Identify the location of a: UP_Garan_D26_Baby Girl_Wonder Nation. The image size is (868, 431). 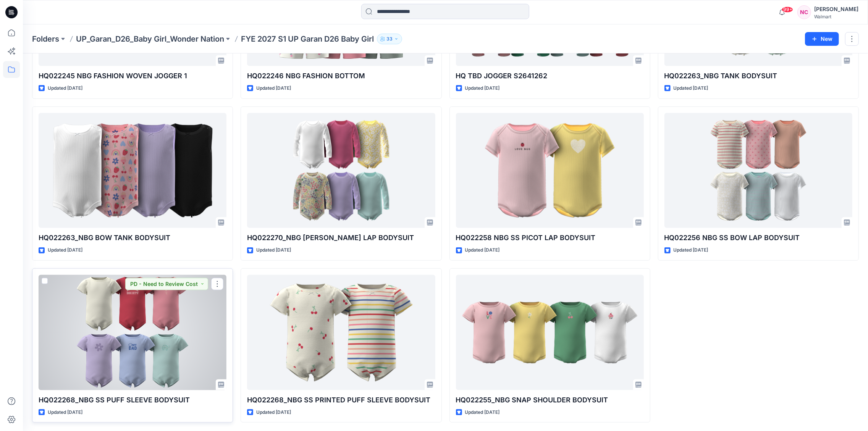
(150, 39).